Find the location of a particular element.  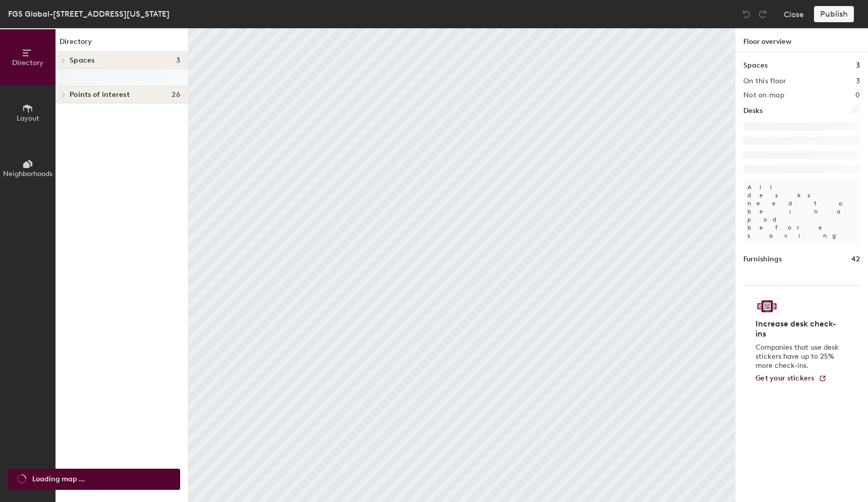

canvas: Map is located at coordinates (462, 265).